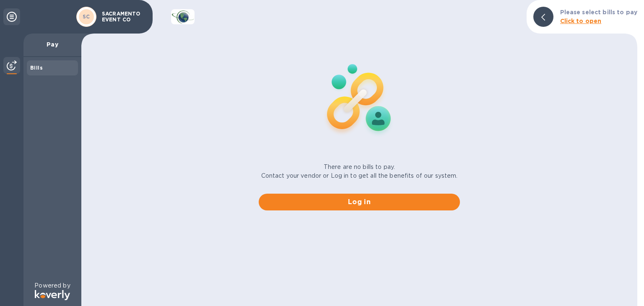 Image resolution: width=644 pixels, height=306 pixels. What do you see at coordinates (581, 21) in the screenshot?
I see `b: Click to open` at bounding box center [581, 21].